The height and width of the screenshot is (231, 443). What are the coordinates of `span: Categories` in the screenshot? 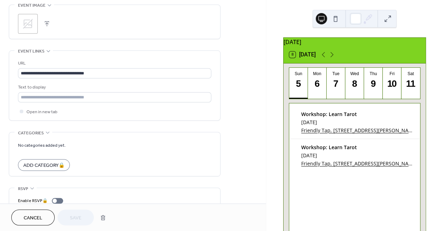 It's located at (31, 133).